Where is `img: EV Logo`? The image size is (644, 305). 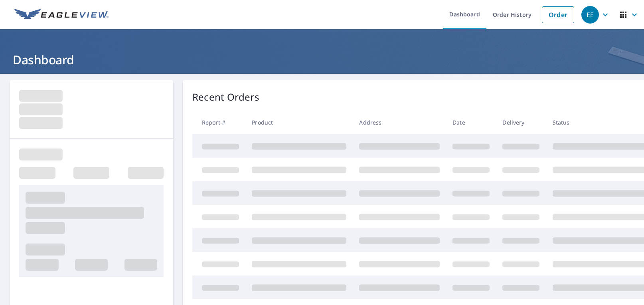 img: EV Logo is located at coordinates (61, 15).